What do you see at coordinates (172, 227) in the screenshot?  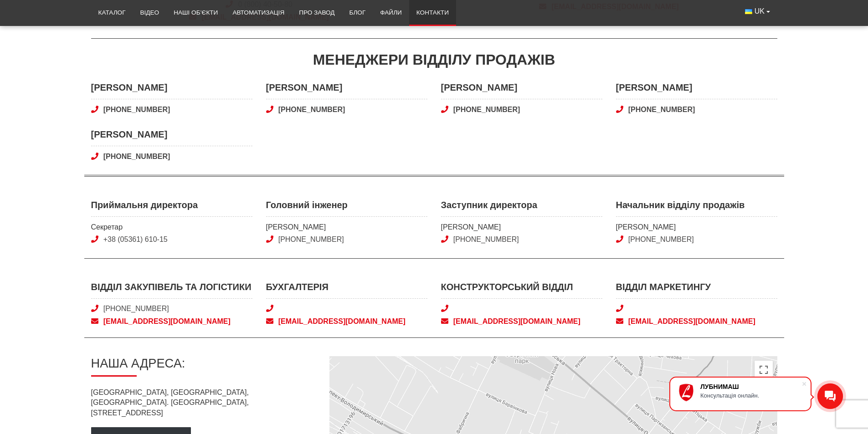 I see `span: Секретар` at bounding box center [172, 227].